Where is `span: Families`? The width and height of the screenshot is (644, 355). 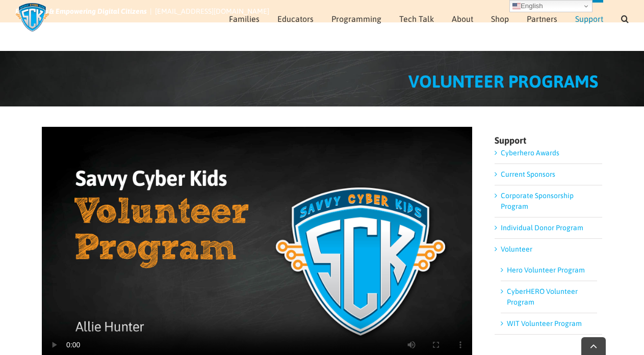
span: Families is located at coordinates (244, 19).